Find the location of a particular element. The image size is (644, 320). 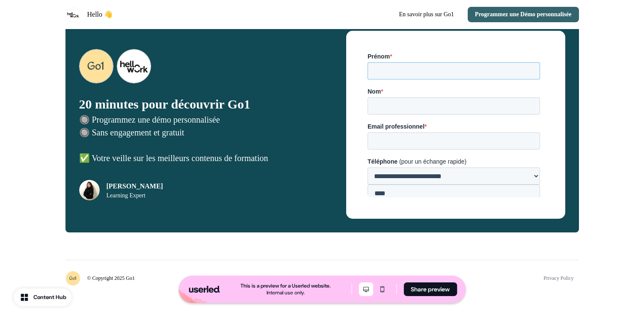

div: Content Hub is located at coordinates (50, 297).